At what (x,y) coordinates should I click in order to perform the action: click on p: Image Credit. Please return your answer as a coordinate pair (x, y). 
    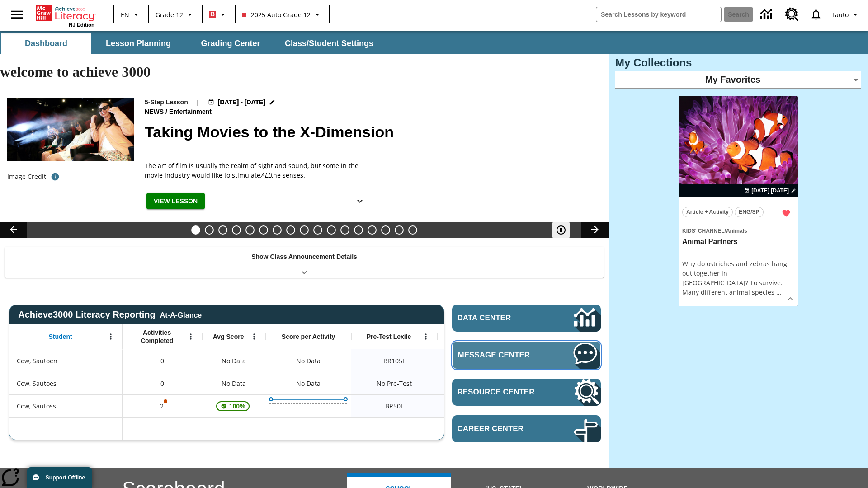
    Looking at the image, I should click on (27, 176).